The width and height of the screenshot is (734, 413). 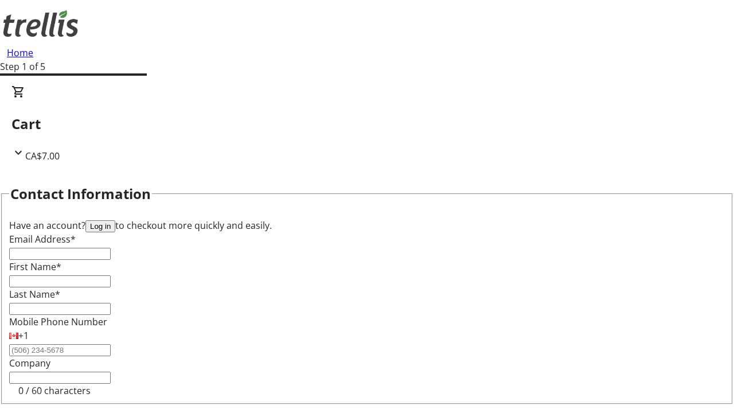 I want to click on label: Mobile Phone Number, so click(x=58, y=322).